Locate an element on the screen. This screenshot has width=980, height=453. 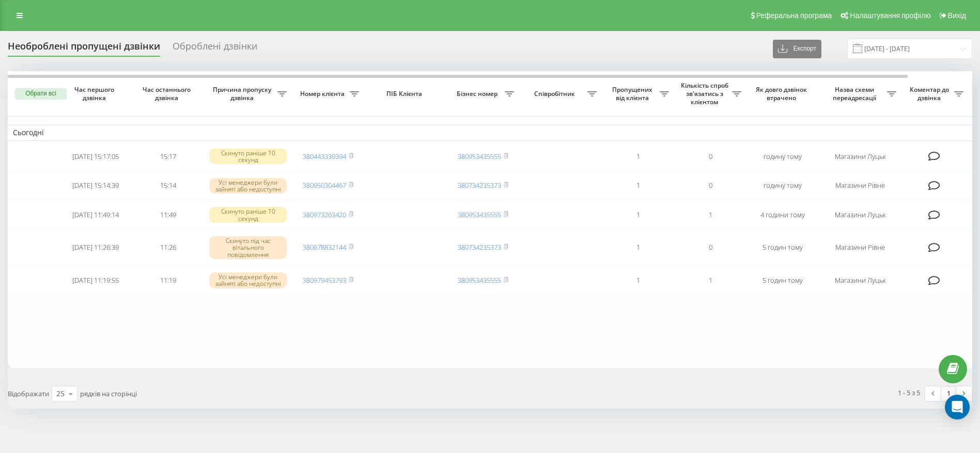
a: 380950304467 is located at coordinates (325, 185).